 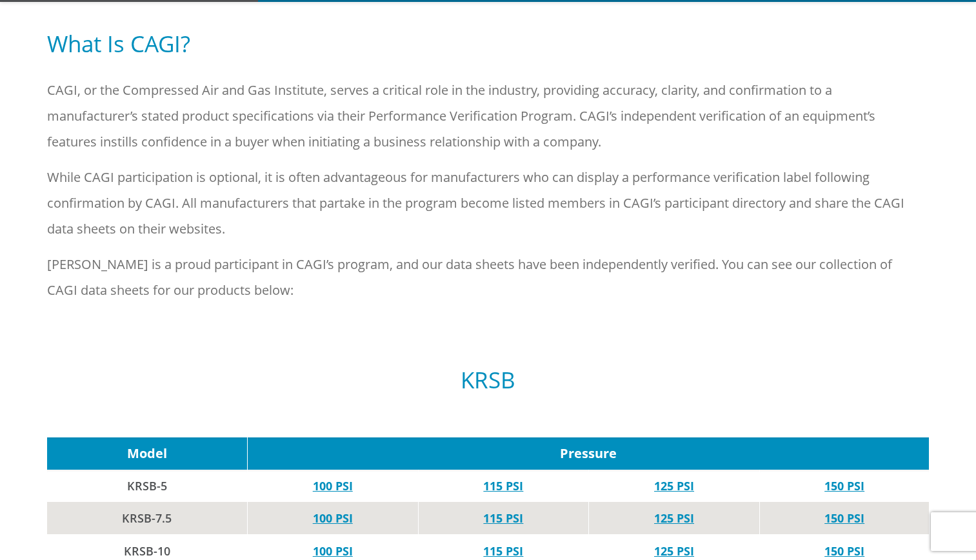 What do you see at coordinates (488, 44) in the screenshot?
I see `h5: What Is CAGI?` at bounding box center [488, 44].